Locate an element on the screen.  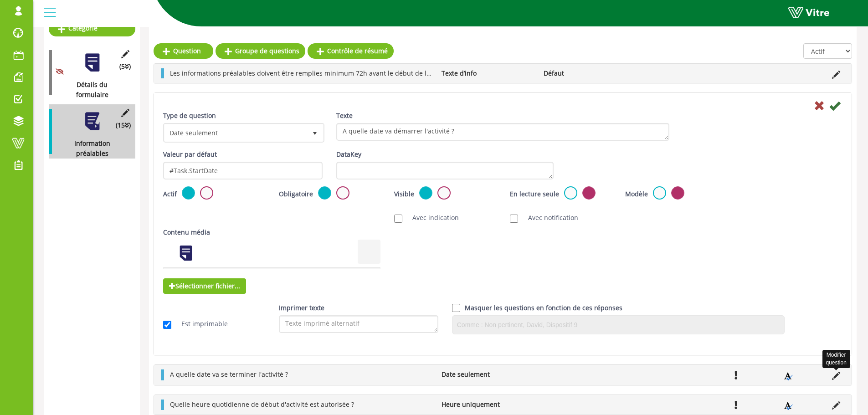
label: Actif is located at coordinates (170, 194).